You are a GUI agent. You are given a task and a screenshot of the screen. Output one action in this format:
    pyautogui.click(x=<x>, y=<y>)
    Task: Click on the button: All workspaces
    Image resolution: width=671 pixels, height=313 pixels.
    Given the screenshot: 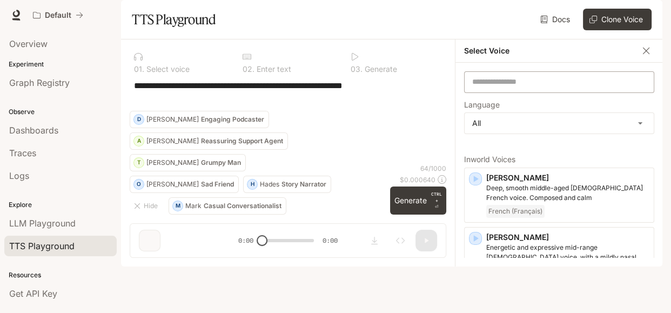 What is the action you would take?
    pyautogui.click(x=58, y=15)
    